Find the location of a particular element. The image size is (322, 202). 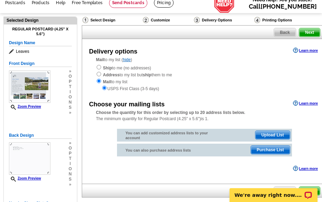

div: Choose your mailing lists is located at coordinates (127, 104).